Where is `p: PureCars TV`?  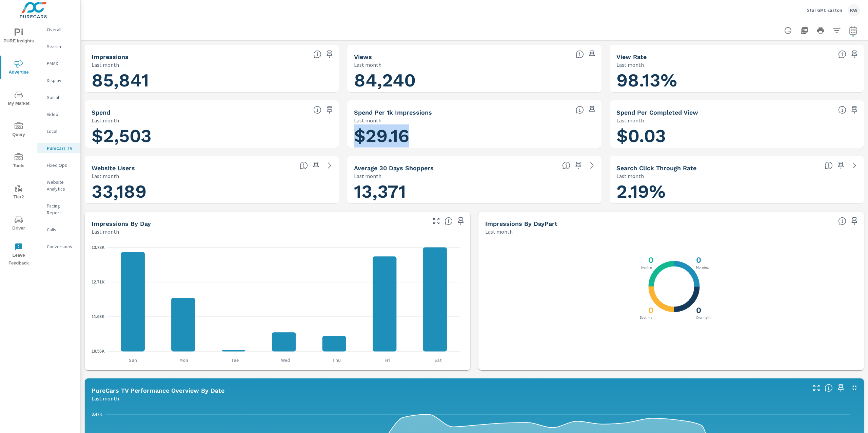
p: PureCars TV is located at coordinates (61, 148).